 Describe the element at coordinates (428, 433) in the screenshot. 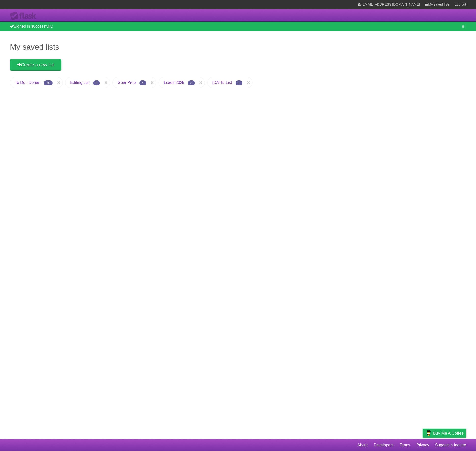

I see `img: Buy me a coffee` at that location.